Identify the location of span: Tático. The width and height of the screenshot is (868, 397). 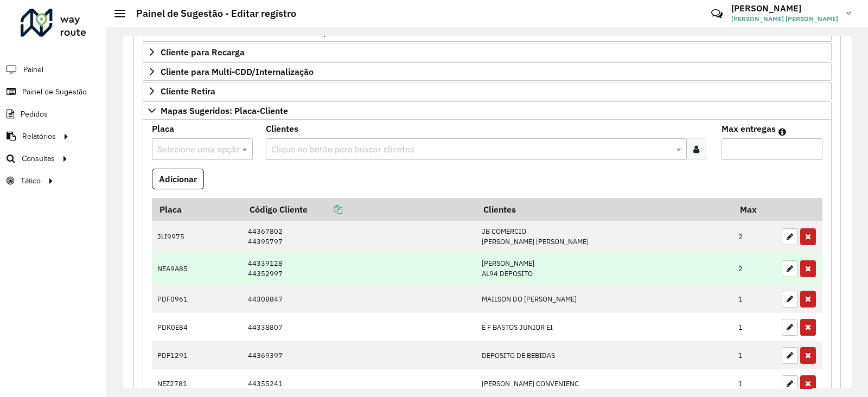
(30, 181).